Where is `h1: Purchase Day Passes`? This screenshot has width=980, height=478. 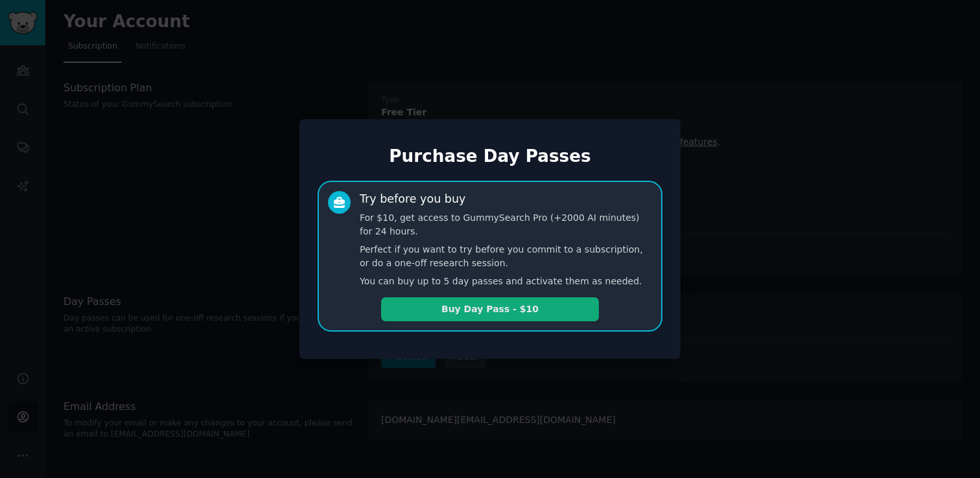
h1: Purchase Day Passes is located at coordinates (490, 157).